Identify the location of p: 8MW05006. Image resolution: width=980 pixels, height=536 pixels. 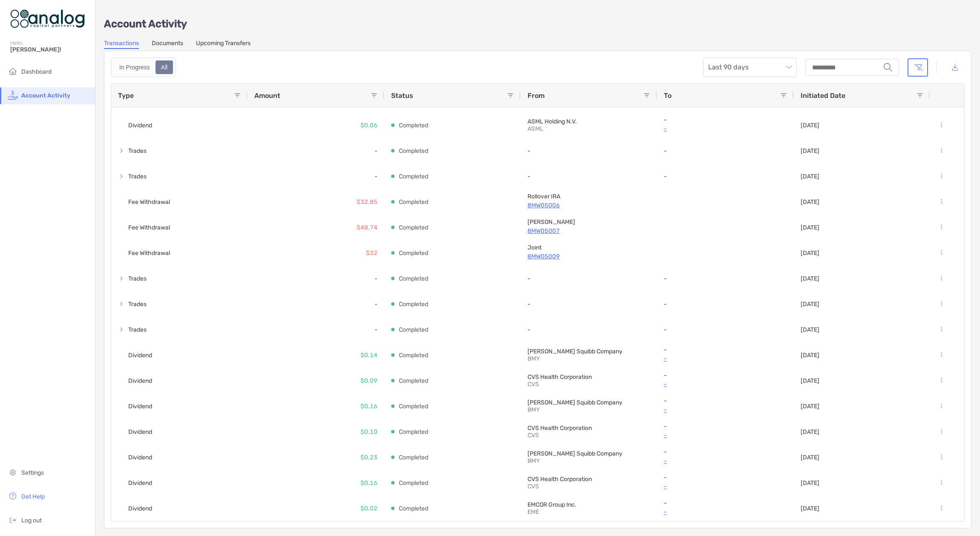
(589, 206).